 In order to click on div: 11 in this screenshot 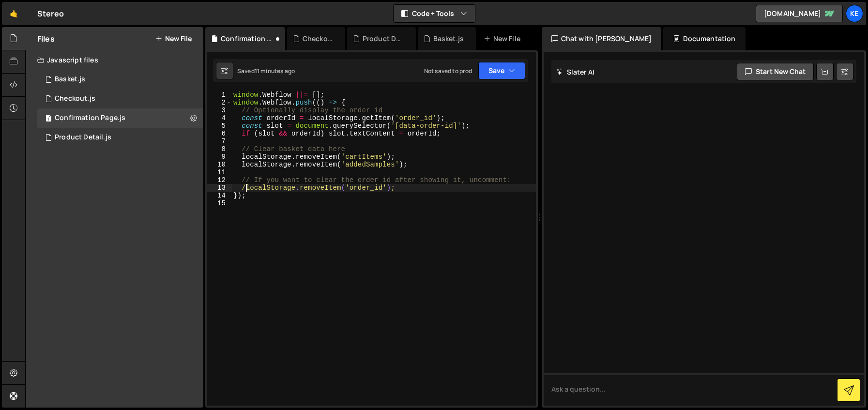, I will do `click(219, 172)`.